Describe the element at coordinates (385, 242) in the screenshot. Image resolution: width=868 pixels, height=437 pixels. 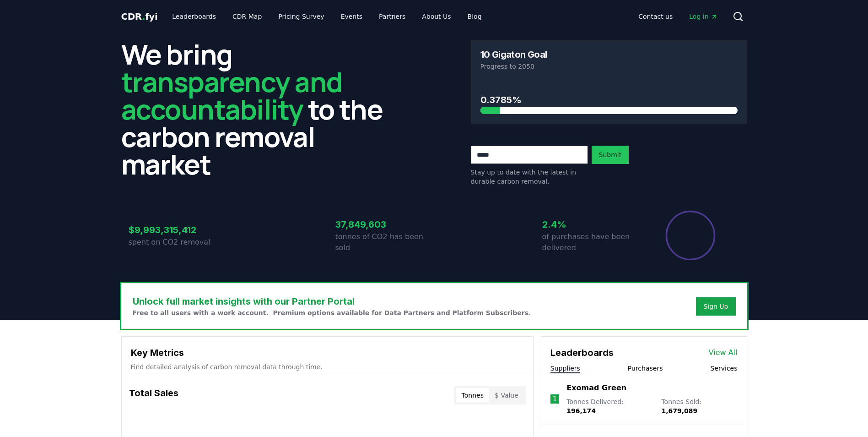
I see `p: tonnes of CO2 has been sold` at that location.